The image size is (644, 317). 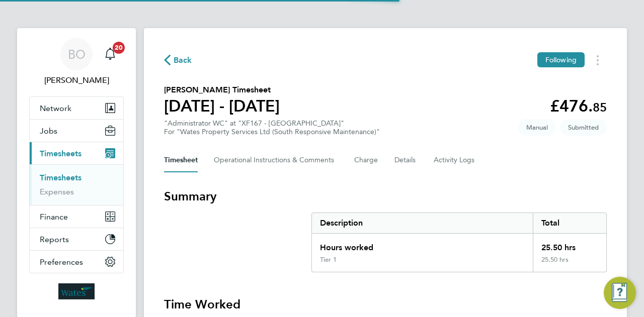 What do you see at coordinates (77, 262) in the screenshot?
I see `button: Preferences` at bounding box center [77, 262].